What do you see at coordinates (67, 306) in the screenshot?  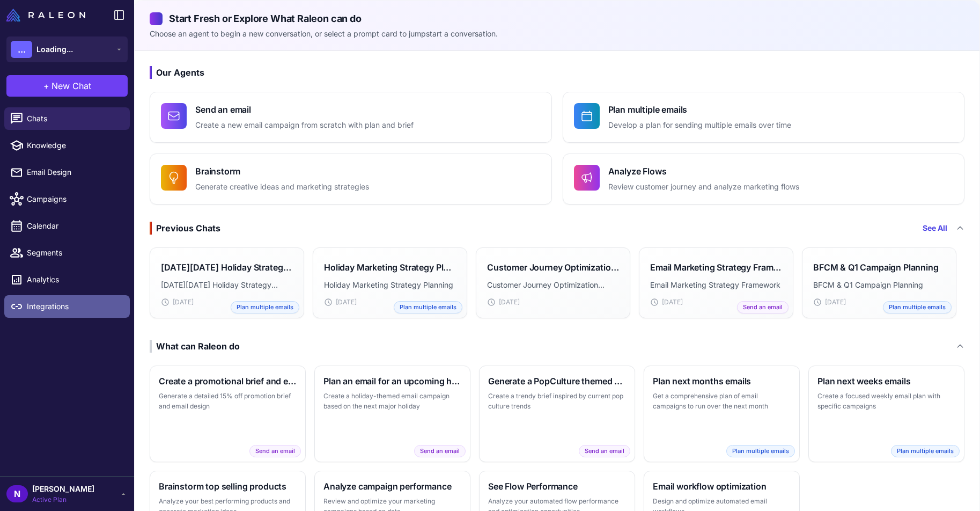 I see `a: Integrations` at bounding box center [67, 306].